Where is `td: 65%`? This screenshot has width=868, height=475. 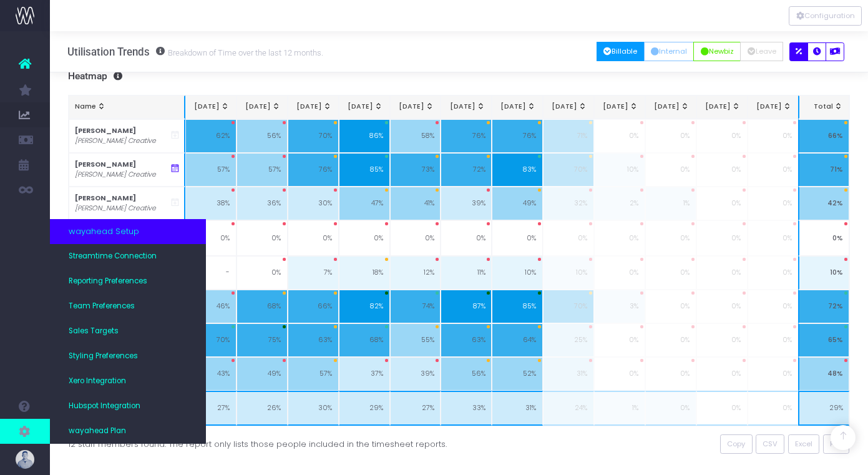 td: 65% is located at coordinates (823, 340).